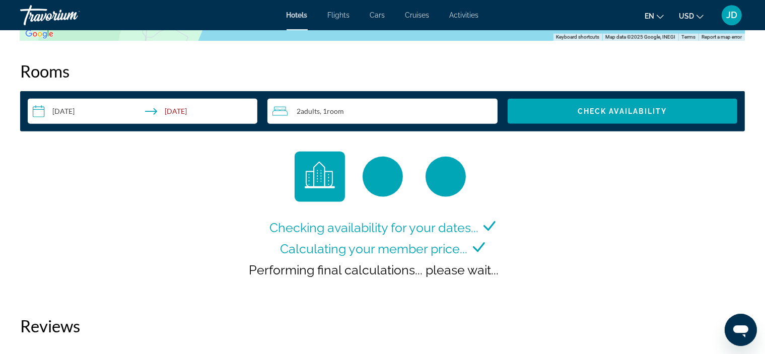  What do you see at coordinates (464, 15) in the screenshot?
I see `a: Activities` at bounding box center [464, 15].